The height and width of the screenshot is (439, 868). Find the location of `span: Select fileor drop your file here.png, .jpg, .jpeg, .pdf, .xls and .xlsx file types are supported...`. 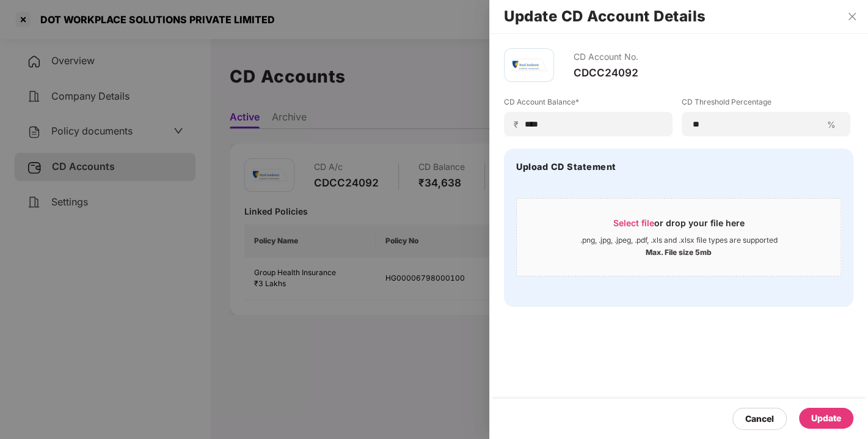

span: Select fileor drop your file here.png, .jpg, .jpeg, .pdf, .xls and .xlsx file types are supported... is located at coordinates (679, 237).